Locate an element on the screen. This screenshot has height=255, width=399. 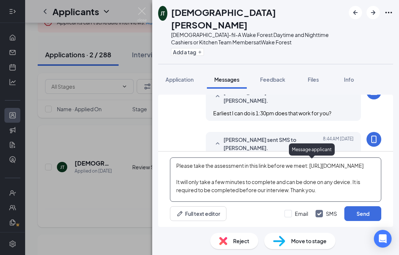
svg: ArrowRight is located at coordinates (374, 13).